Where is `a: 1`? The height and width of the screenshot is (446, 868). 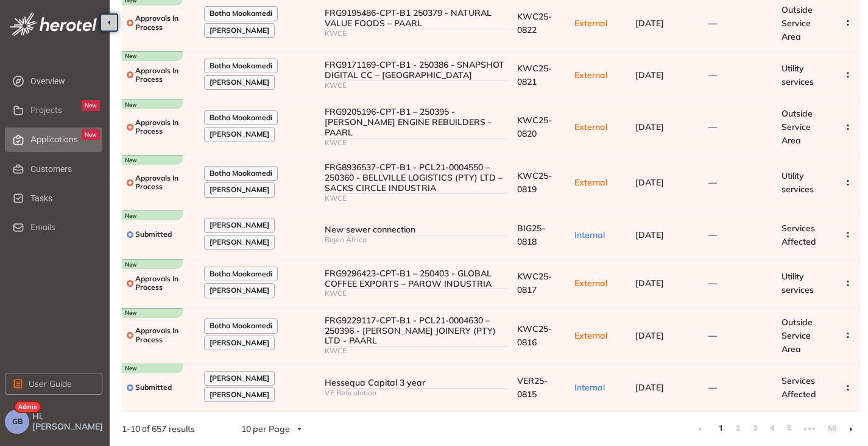
a: 1 is located at coordinates (720, 428).